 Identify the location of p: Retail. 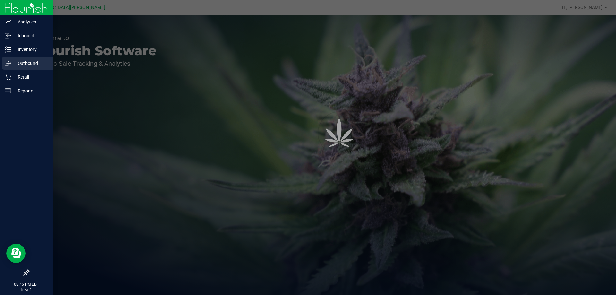
(30, 77).